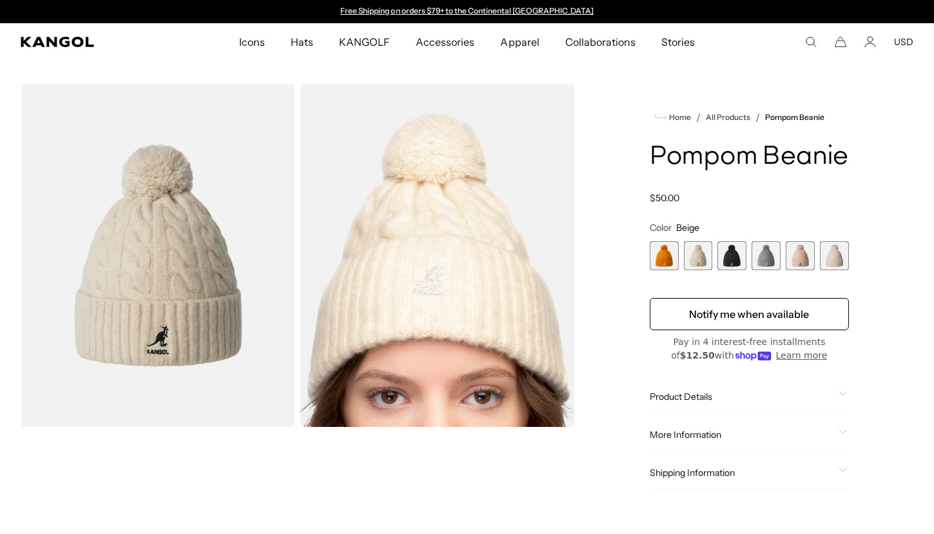 This screenshot has height=534, width=934. I want to click on span: Product Details, so click(741, 396).